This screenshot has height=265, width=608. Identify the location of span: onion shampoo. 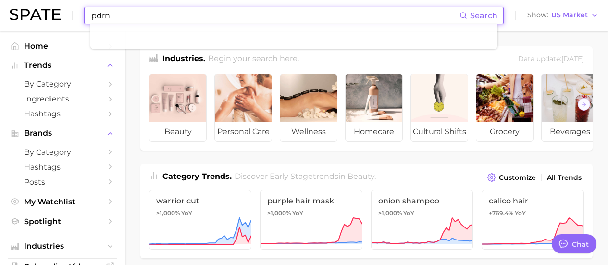
(422, 200).